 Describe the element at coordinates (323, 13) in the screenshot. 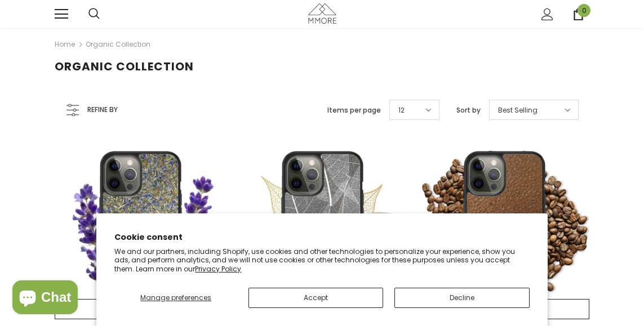

I see `img: MMORE Cases` at that location.